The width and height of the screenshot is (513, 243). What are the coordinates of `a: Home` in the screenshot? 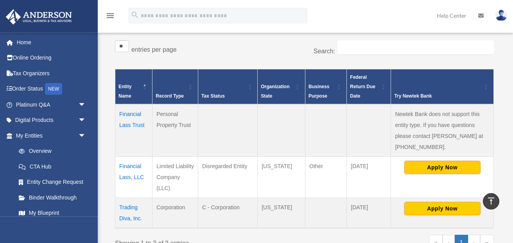 It's located at (52, 42).